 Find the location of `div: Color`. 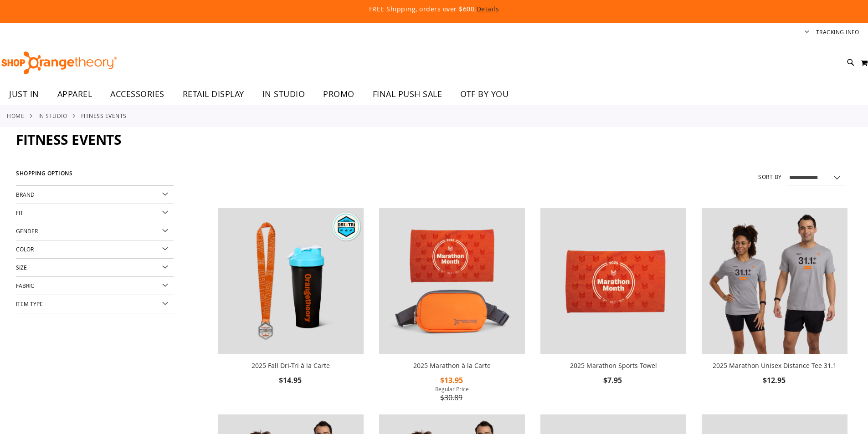

div: Color is located at coordinates (95, 249).